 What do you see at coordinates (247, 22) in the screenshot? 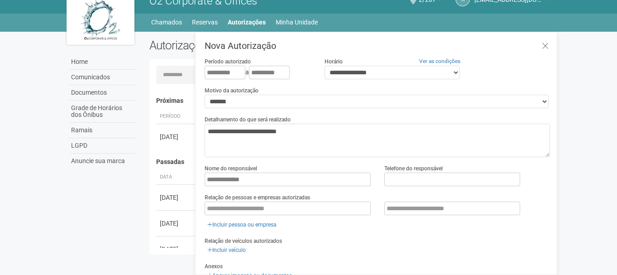
I see `a: Autorizações` at bounding box center [247, 22].